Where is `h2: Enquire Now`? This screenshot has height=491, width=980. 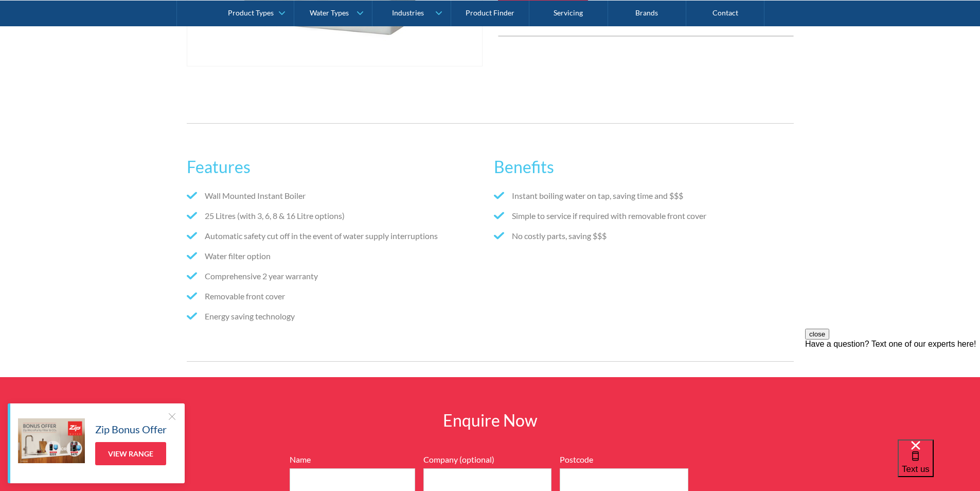
h2: Enquire Now is located at coordinates (491, 420).